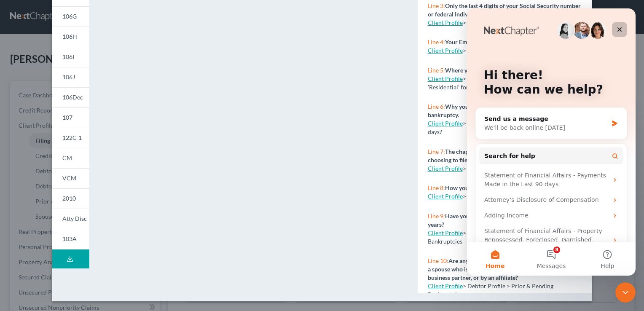 Image resolution: width=644 pixels, height=311 pixels. Describe the element at coordinates (69, 198) in the screenshot. I see `span: 2010` at that location.